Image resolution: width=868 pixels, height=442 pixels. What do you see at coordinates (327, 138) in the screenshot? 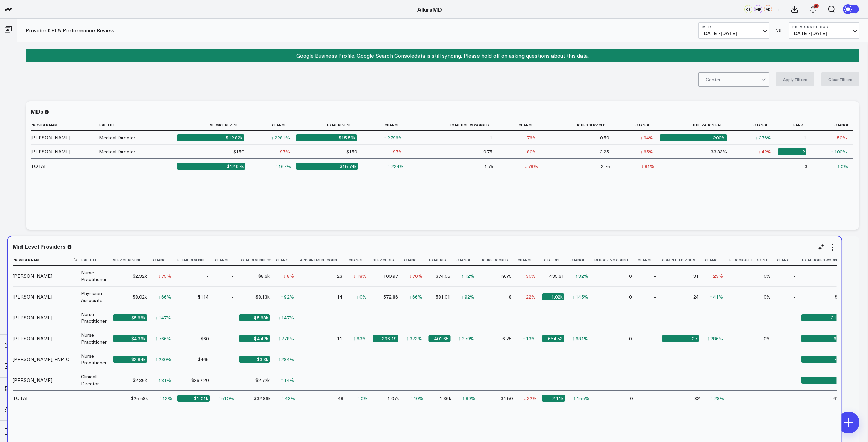
I see `div: $15.59k` at bounding box center [327, 138].